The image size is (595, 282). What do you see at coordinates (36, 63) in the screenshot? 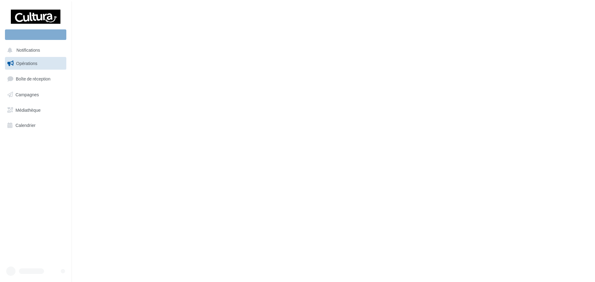
I see `a: Opérations` at bounding box center [36, 63].